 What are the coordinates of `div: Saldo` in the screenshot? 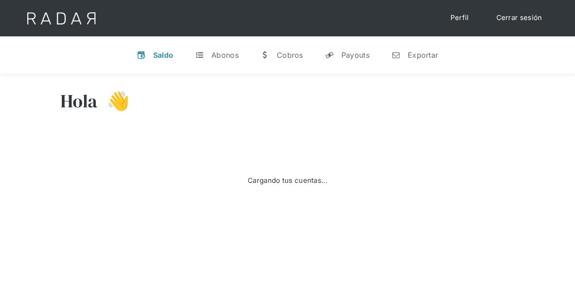 It's located at (163, 55).